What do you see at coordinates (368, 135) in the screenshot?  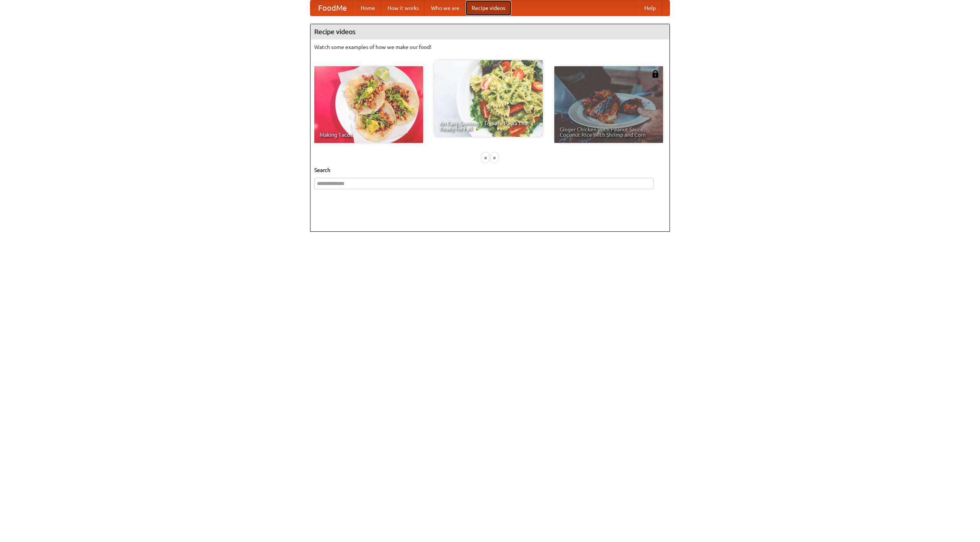 I see `span: Making Tacos` at bounding box center [368, 135].